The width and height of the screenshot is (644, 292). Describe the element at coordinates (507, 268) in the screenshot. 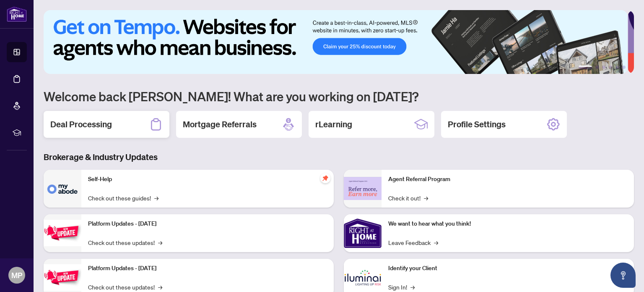

I see `p: Identify your Client` at that location.